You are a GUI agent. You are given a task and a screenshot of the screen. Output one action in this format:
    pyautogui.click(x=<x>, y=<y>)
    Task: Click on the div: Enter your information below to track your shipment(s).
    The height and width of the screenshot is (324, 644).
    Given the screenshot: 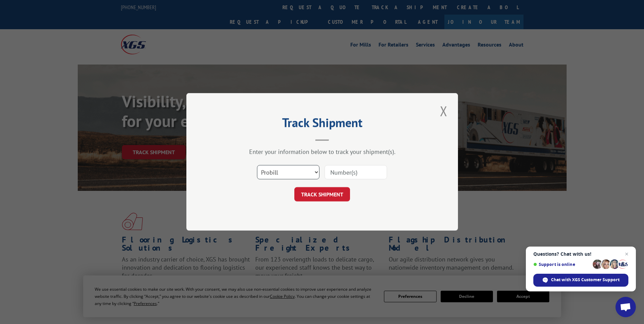 What is the action you would take?
    pyautogui.click(x=322, y=151)
    